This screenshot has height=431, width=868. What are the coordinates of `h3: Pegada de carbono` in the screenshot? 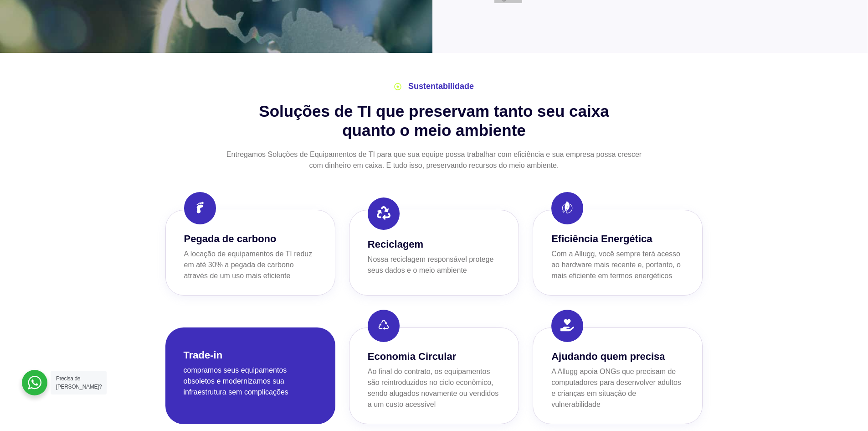 It's located at (250, 239).